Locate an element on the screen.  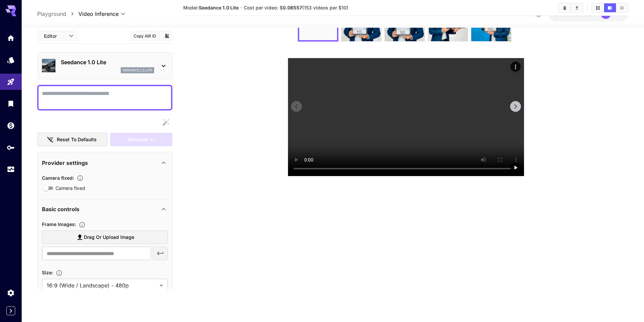
button: Reset to defaults is located at coordinates (72, 139).